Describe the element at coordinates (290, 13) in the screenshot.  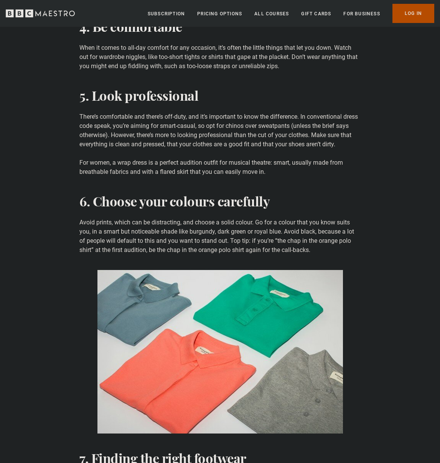
I see `nav: Primary` at that location.